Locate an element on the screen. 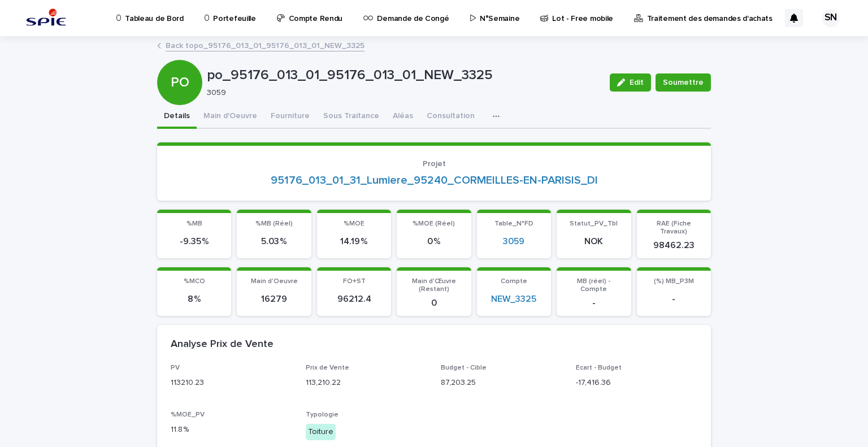 The width and height of the screenshot is (868, 447). span: Compte is located at coordinates (513, 281).